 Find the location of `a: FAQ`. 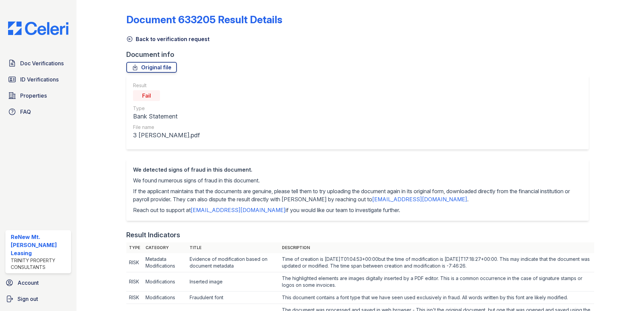

a: FAQ is located at coordinates (39, 112).